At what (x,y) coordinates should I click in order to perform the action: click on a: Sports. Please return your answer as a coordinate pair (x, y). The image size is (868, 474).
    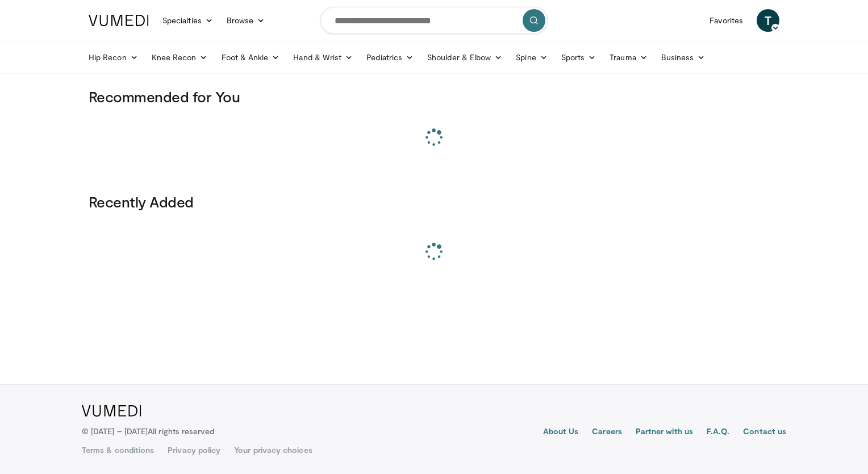
    Looking at the image, I should click on (579, 57).